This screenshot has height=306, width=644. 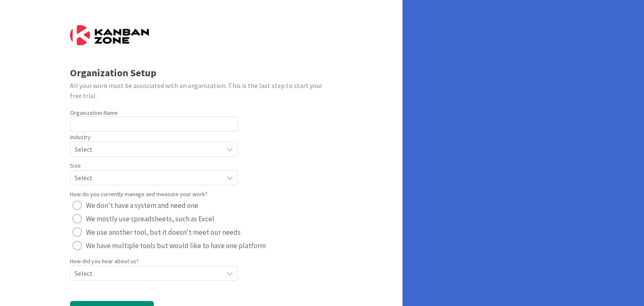 What do you see at coordinates (163, 232) in the screenshot?
I see `span: We use another tool, but it doesn't meet our needs` at bounding box center [163, 232].